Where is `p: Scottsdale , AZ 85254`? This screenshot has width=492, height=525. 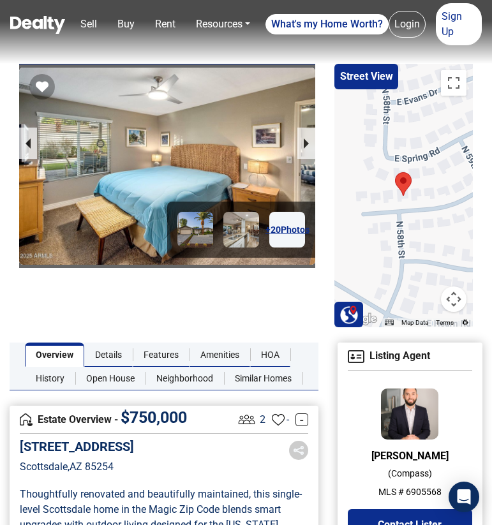 p: Scottsdale , AZ 85254 is located at coordinates (77, 467).